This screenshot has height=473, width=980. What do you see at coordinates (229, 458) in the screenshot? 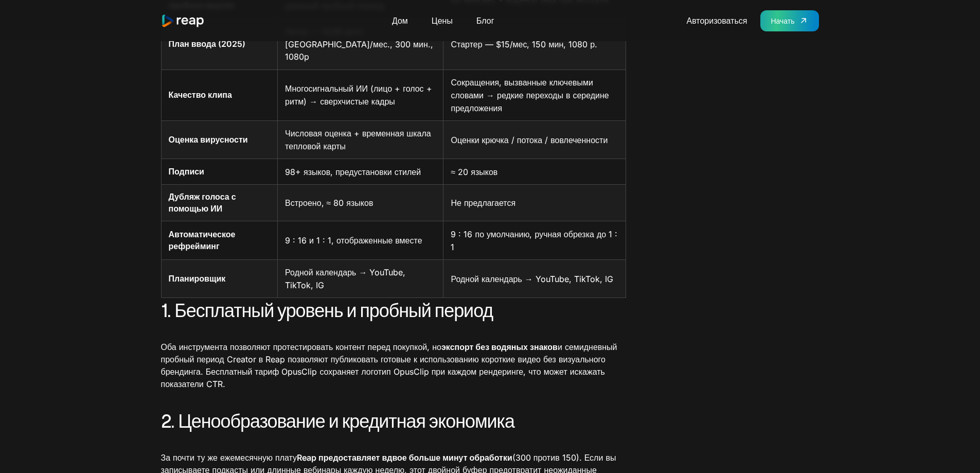
I see `font: За почти ту же ежемесячную плату` at bounding box center [229, 458].